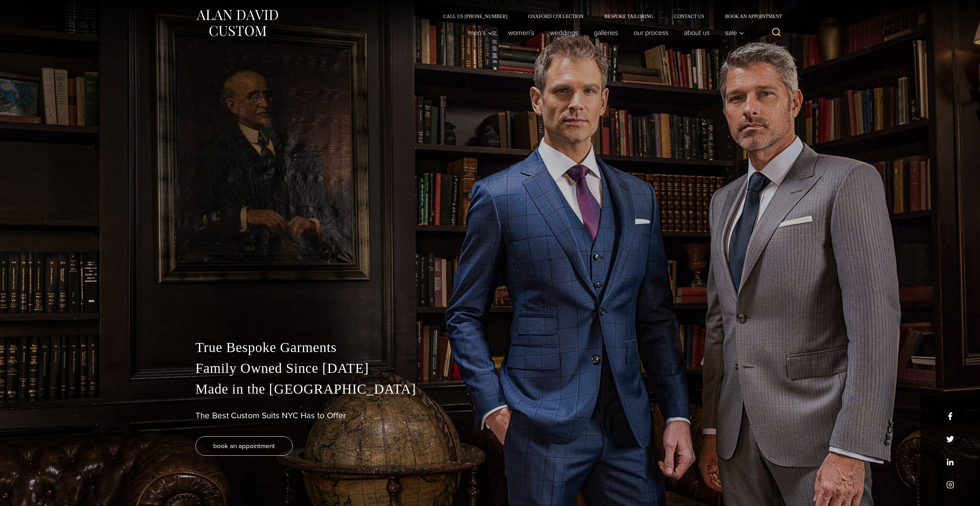 This screenshot has height=506, width=980. Describe the element at coordinates (609, 16) in the screenshot. I see `nav: Secondary Navigation` at that location.